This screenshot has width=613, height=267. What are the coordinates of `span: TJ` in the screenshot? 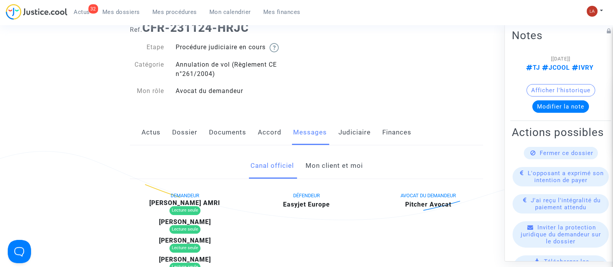 It's located at (534, 67).